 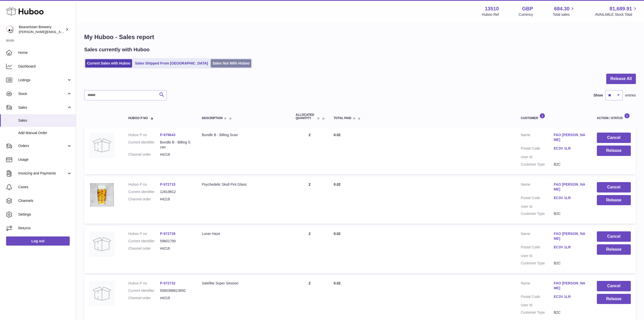 I want to click on span: Returns, so click(x=45, y=228).